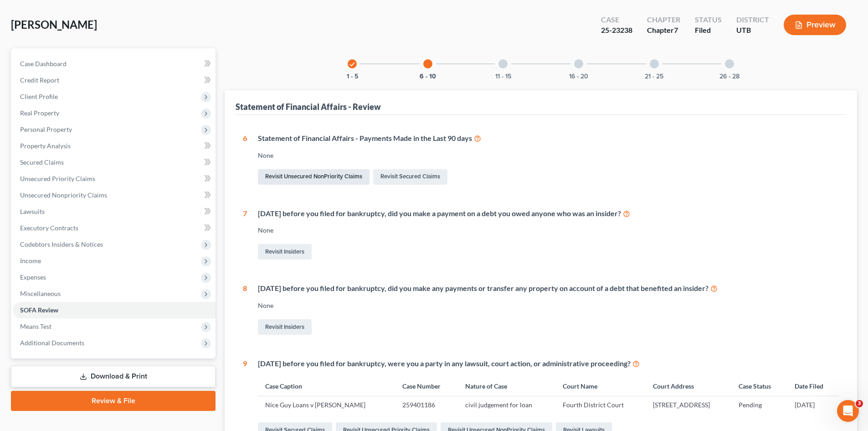  Describe the element at coordinates (327, 385) in the screenshot. I see `th: Case Caption` at that location.